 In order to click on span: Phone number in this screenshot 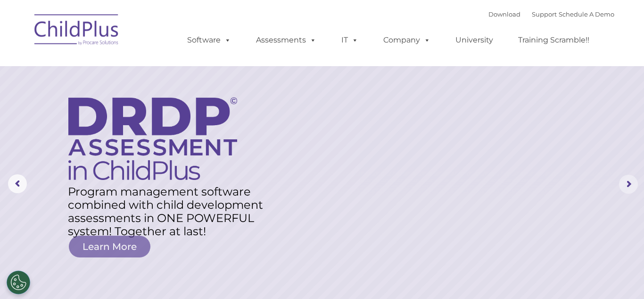, I will do `click(151, 105)`.